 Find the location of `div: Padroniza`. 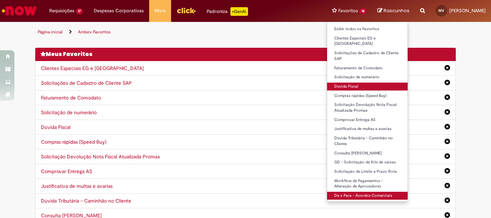

div: Padroniza is located at coordinates (227, 11).